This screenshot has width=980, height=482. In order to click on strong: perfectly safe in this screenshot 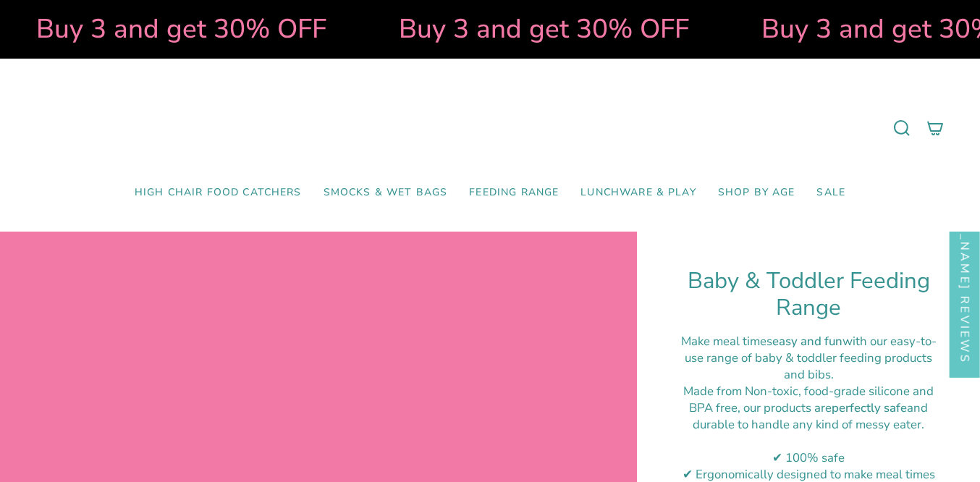, I will do `click(869, 407)`.